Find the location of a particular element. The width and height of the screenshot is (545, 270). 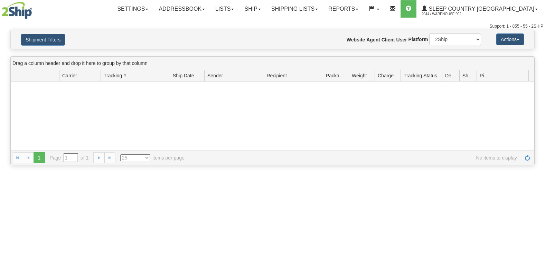

span: Shipment Issues is located at coordinates (468, 76).